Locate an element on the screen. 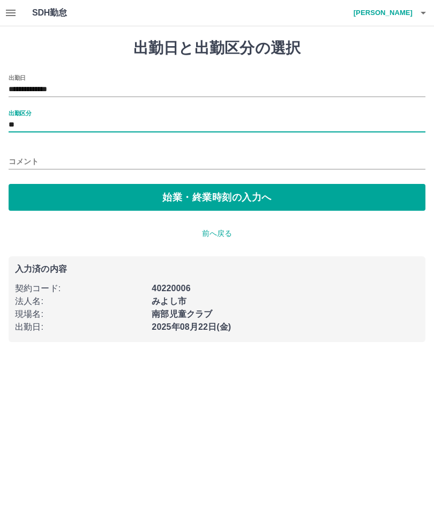 This screenshot has width=434, height=518. button: 始業・終業時刻の入力へ is located at coordinates (217, 197).